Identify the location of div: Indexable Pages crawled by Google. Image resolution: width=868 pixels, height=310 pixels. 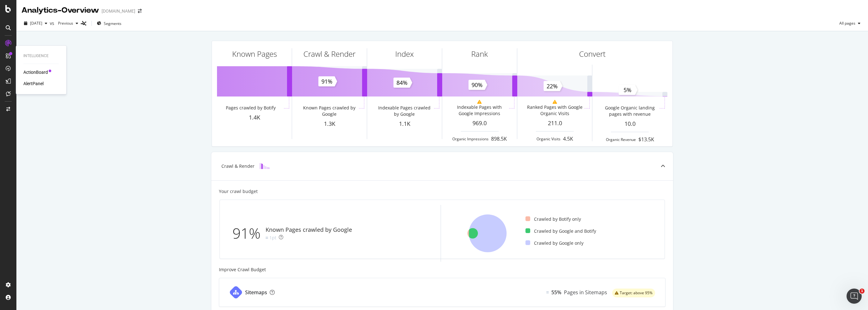
(404, 111).